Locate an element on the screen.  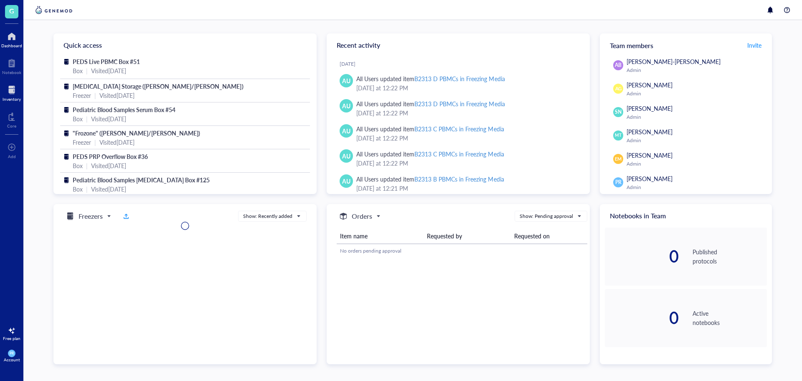
a: Invite is located at coordinates (755, 45).